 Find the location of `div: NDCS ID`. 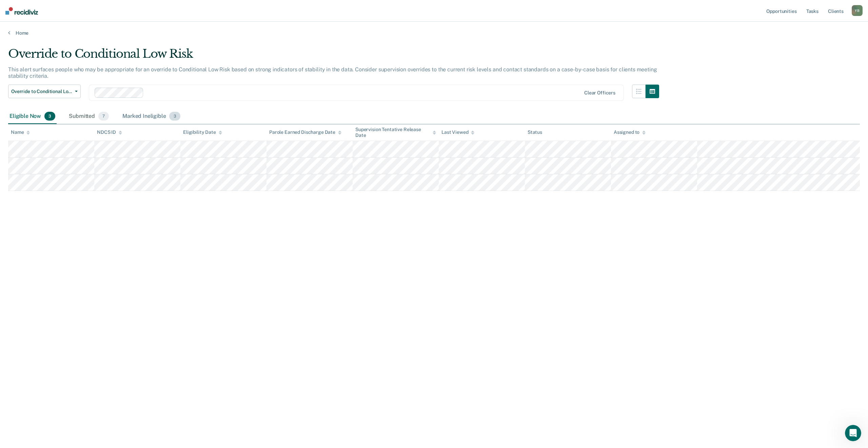

div: NDCS ID is located at coordinates (110, 132).